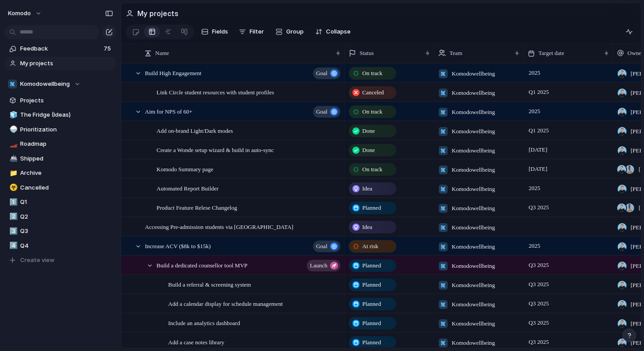 The image size is (644, 351). What do you see at coordinates (257, 32) in the screenshot?
I see `span: Filter` at bounding box center [257, 32].